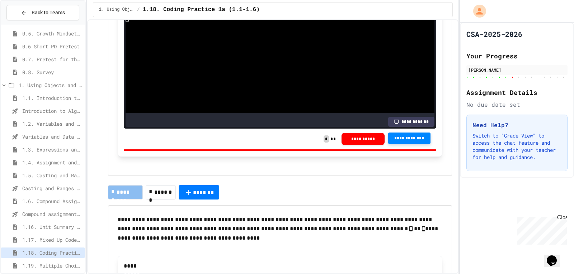 The width and height of the screenshot is (574, 274). What do you see at coordinates (26, 24) in the screenshot?
I see `div: Chat with us now!Close` at bounding box center [26, 24].